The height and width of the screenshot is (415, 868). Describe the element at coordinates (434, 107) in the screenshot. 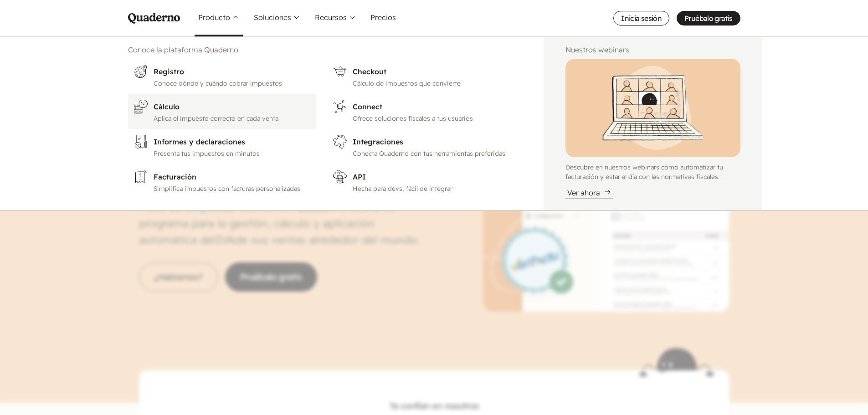

I see `h3: Connect` at that location.